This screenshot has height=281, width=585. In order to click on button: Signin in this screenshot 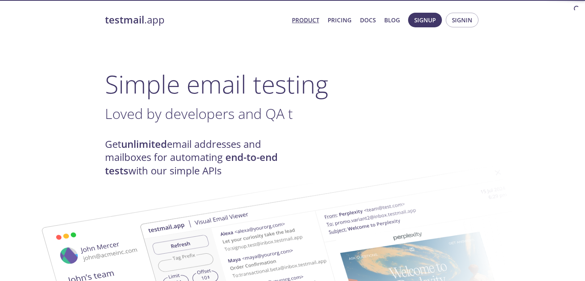, I will do `click(462, 20)`.